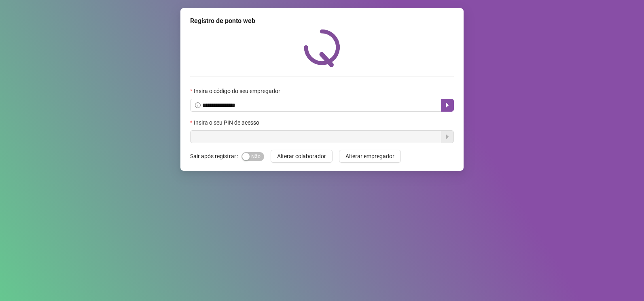 The height and width of the screenshot is (301, 644). Describe the element at coordinates (447, 105) in the screenshot. I see `span: caret-right` at that location.